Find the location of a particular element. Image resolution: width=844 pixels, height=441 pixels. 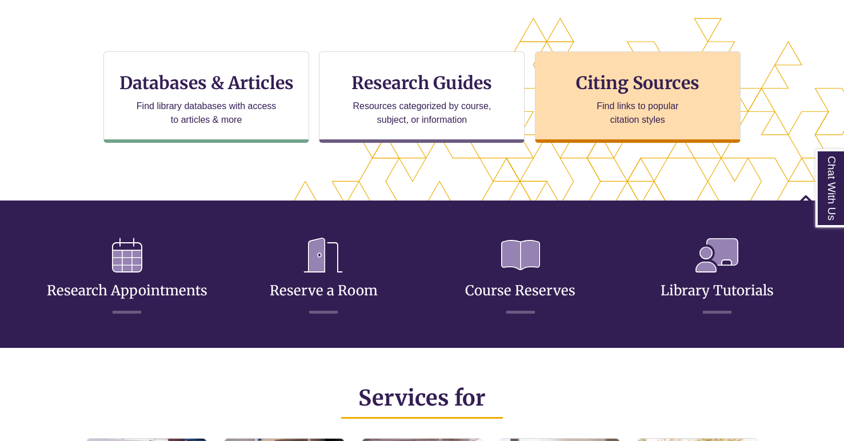

a: Citing Sources Find links to popular citation styles is located at coordinates (637, 97).